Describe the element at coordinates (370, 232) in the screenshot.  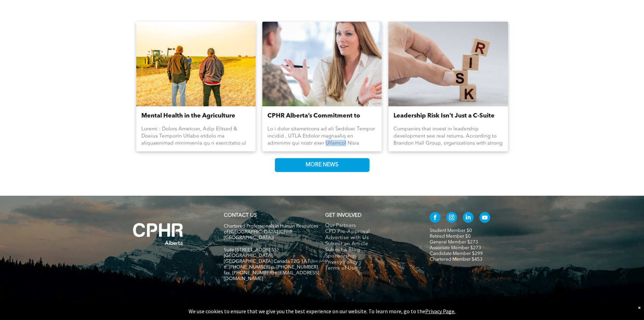
I see `a: CPD Pre-Approval` at that location.